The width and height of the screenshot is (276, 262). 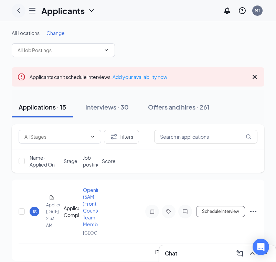 What do you see at coordinates (252, 254) in the screenshot?
I see `svg: ChevronUp` at bounding box center [252, 254].